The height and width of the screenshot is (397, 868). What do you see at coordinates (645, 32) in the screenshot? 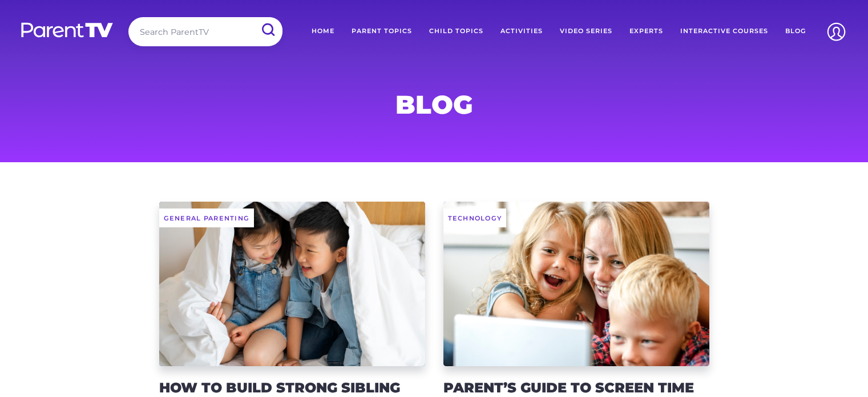
I see `a: Experts` at bounding box center [645, 32].